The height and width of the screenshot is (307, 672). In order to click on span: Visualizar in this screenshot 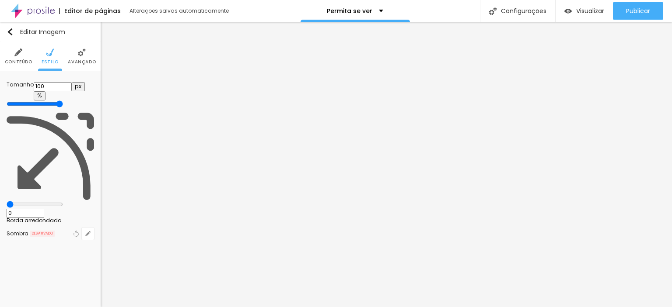, I will do `click(590, 11)`.